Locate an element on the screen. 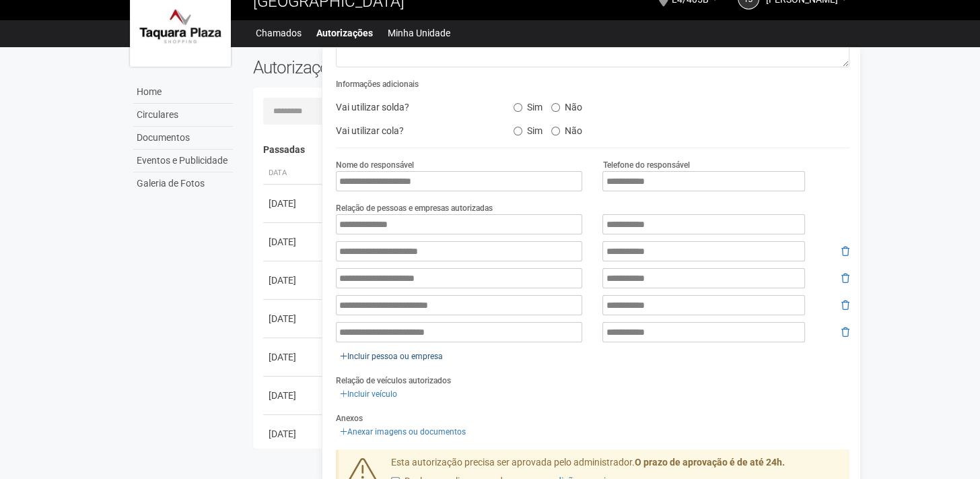 Image resolution: width=980 pixels, height=479 pixels. a: Incluir veículo is located at coordinates (368, 394).